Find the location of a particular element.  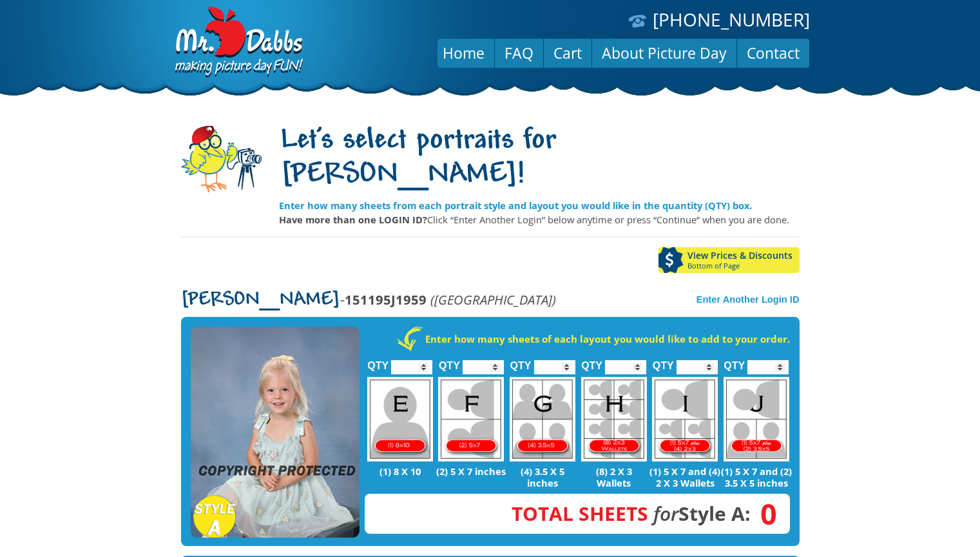

span: 0 is located at coordinates (763, 513).